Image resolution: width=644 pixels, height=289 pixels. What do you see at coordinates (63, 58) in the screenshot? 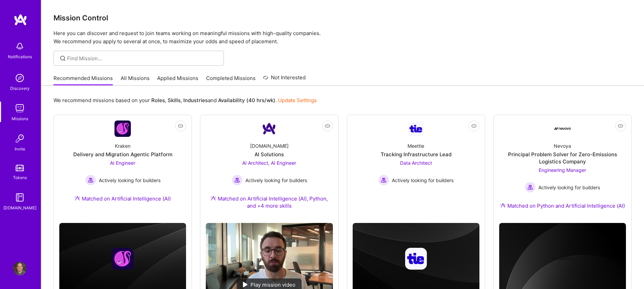
I see `i: icon SearchGrey` at bounding box center [63, 58].